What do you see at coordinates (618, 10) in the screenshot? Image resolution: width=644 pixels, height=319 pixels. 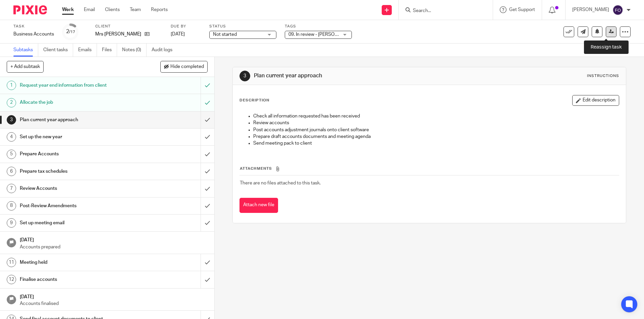 I see `img: svg%3E` at bounding box center [618, 10].